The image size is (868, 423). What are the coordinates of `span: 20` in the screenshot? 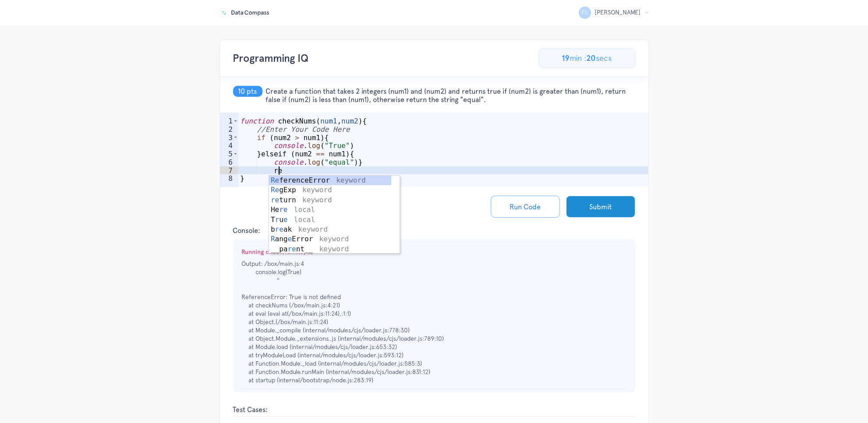 It's located at (592, 58).